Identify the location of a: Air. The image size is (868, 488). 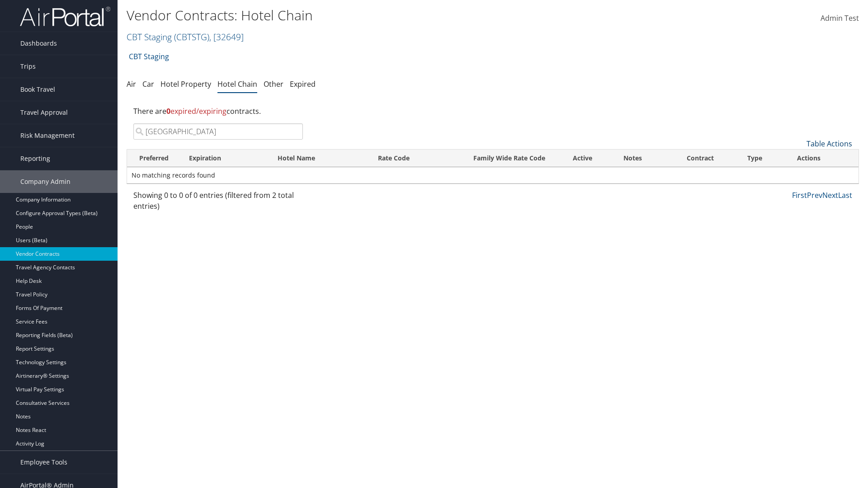
(131, 84).